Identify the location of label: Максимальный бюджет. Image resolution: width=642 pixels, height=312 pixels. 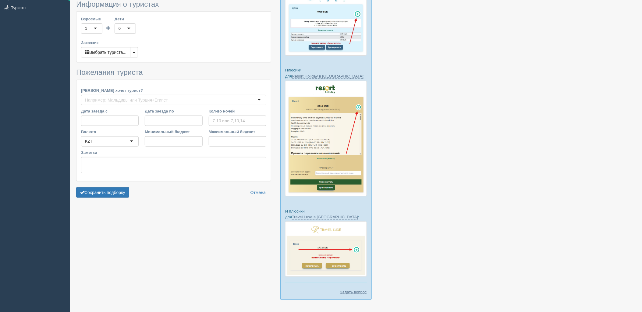
(237, 132).